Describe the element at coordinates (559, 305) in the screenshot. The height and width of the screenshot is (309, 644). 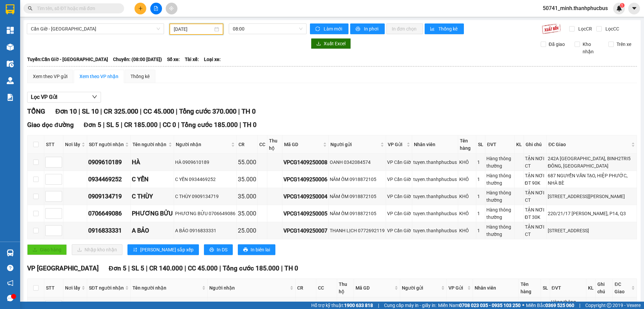
I see `strong: 0369 525 060` at that location.